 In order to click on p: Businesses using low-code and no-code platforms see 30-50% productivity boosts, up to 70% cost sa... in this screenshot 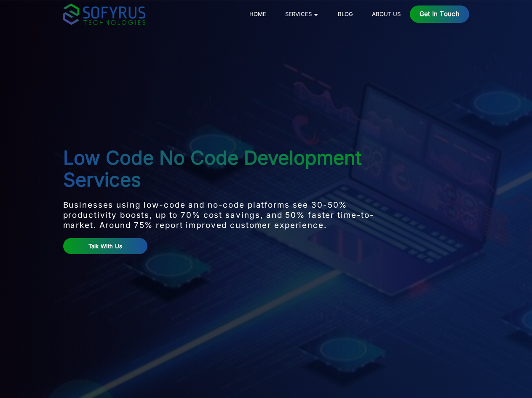, I will do `click(232, 215)`.